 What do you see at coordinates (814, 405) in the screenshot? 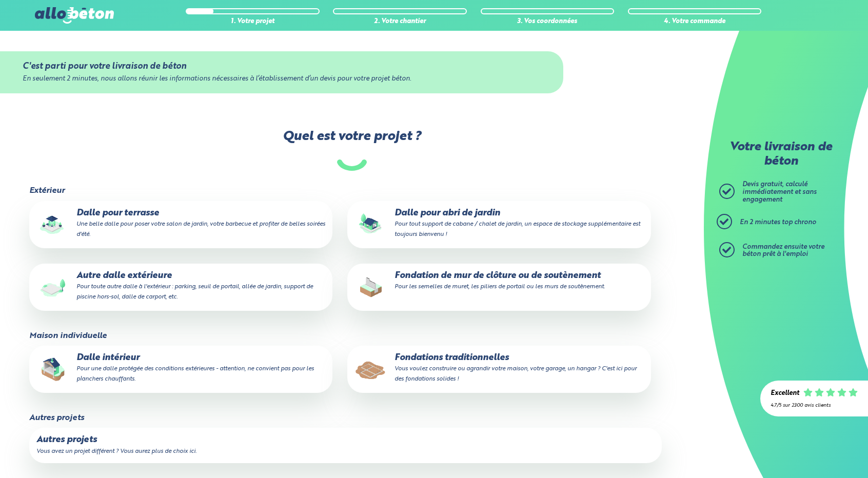
I see `div: 4.7/5 sur 2300 avis clients` at bounding box center [814, 405].